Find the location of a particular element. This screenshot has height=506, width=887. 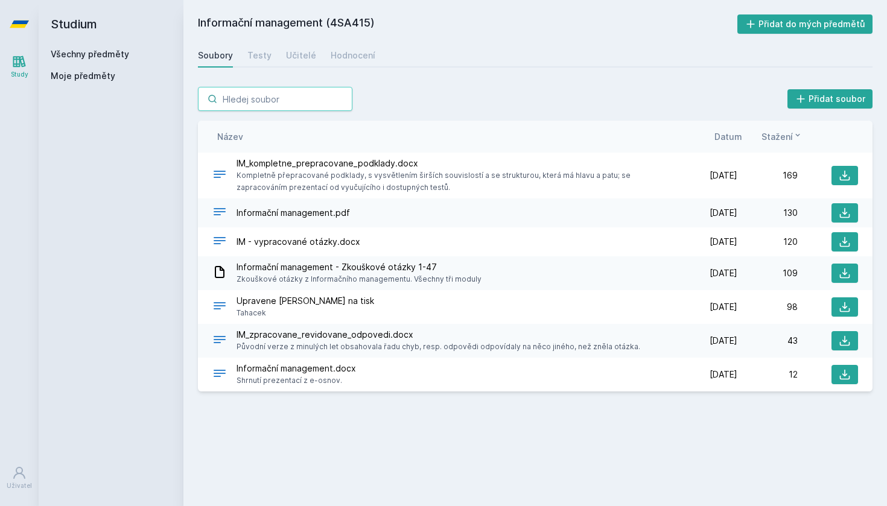

span: Název is located at coordinates (230, 136).